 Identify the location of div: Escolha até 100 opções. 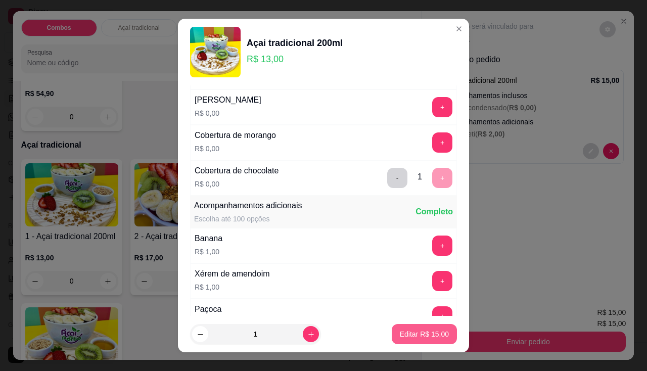
(248, 219).